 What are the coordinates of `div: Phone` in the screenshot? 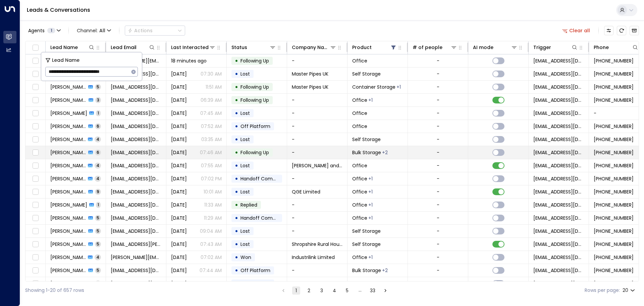 It's located at (601, 47).